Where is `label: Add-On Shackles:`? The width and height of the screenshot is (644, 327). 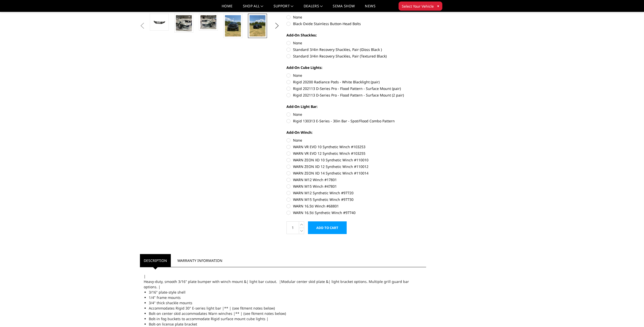
label: Add-On Shackles: is located at coordinates (356, 35).